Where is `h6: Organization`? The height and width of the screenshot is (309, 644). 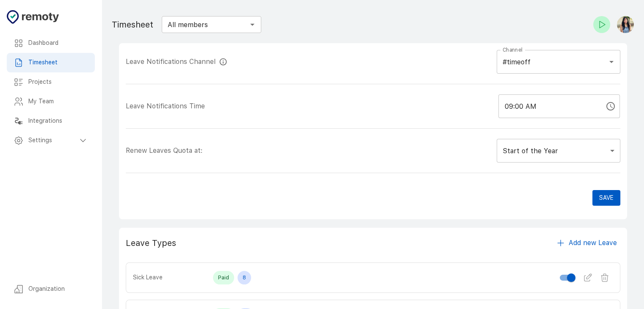 h6: Organization is located at coordinates (58, 289).